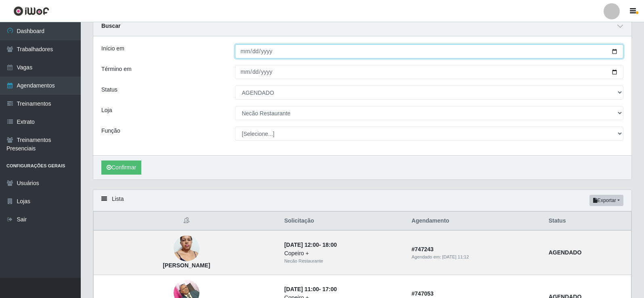  I want to click on time: 17:00, so click(330, 289).